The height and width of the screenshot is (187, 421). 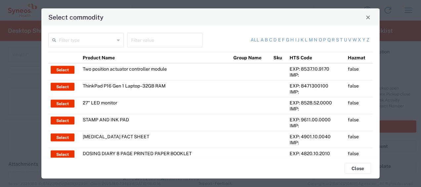 I want to click on td: 27" LED monitor, so click(x=156, y=105).